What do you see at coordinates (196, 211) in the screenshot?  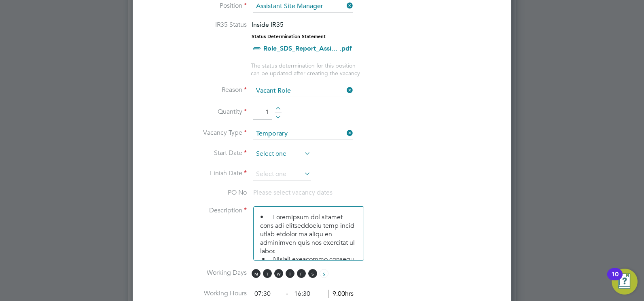 I see `label: Description` at bounding box center [196, 211].